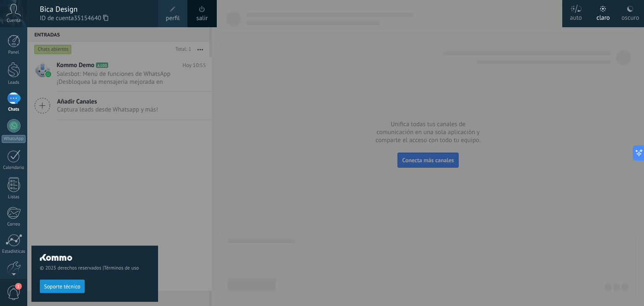  I want to click on span: perfil, so click(172, 19).